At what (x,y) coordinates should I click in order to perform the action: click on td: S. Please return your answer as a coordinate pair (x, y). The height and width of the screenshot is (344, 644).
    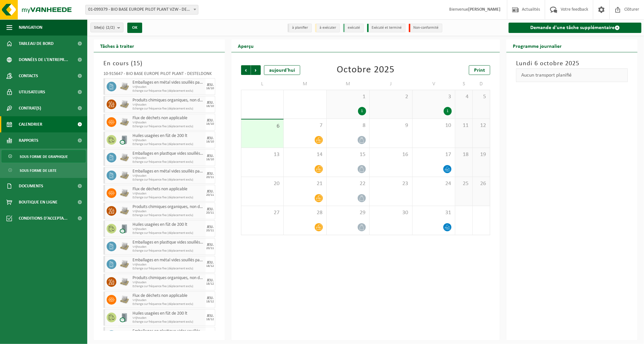
    Looking at the image, I should click on (464, 84).